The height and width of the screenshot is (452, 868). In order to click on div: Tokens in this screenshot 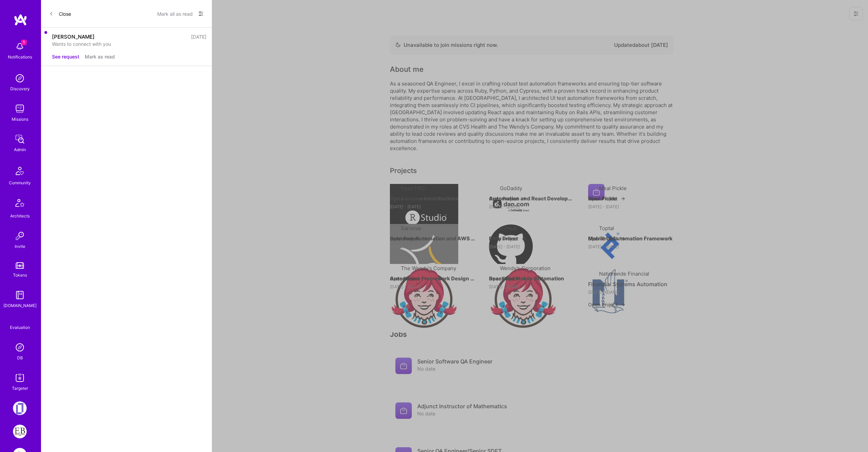, I will do `click(20, 275)`.